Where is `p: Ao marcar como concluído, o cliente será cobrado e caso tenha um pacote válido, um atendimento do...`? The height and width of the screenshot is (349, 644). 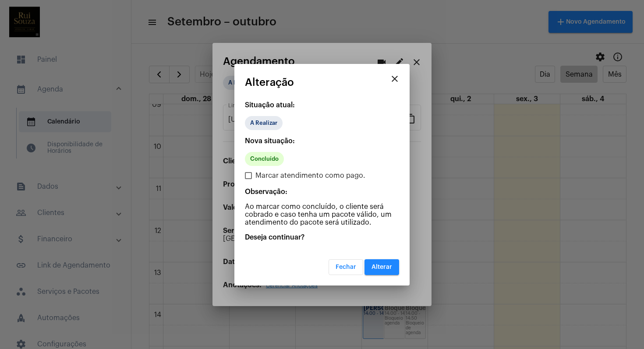
p: Ao marcar como concluído, o cliente será cobrado e caso tenha um pacote válido, um atendimento do... is located at coordinates (322, 214).